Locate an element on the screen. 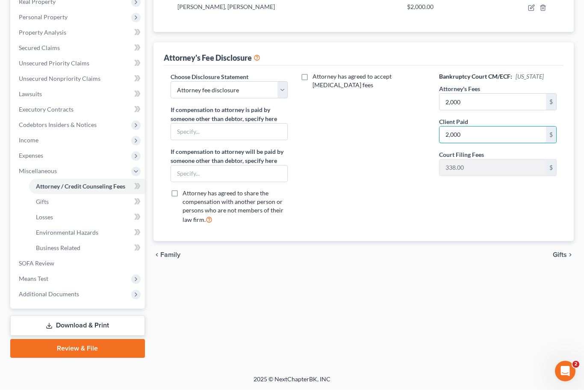 The width and height of the screenshot is (584, 392). a: Property Analysis is located at coordinates (78, 34).